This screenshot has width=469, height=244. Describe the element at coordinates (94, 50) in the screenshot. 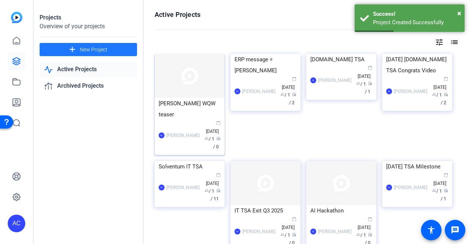

I see `span: New Project` at that location.